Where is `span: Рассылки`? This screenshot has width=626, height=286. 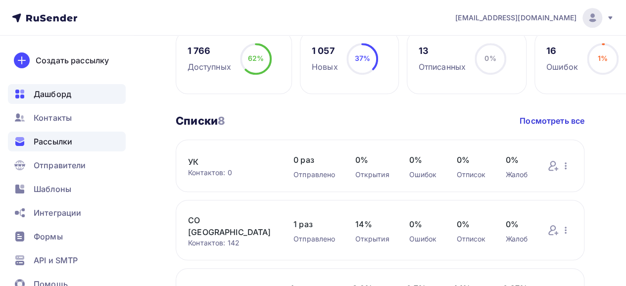
span: Рассылки is located at coordinates (53, 142).